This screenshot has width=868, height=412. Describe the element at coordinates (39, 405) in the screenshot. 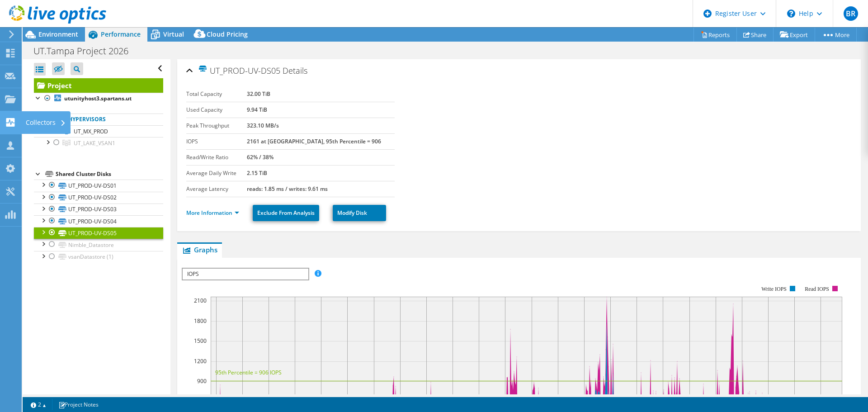

I see `a: 2` at that location.